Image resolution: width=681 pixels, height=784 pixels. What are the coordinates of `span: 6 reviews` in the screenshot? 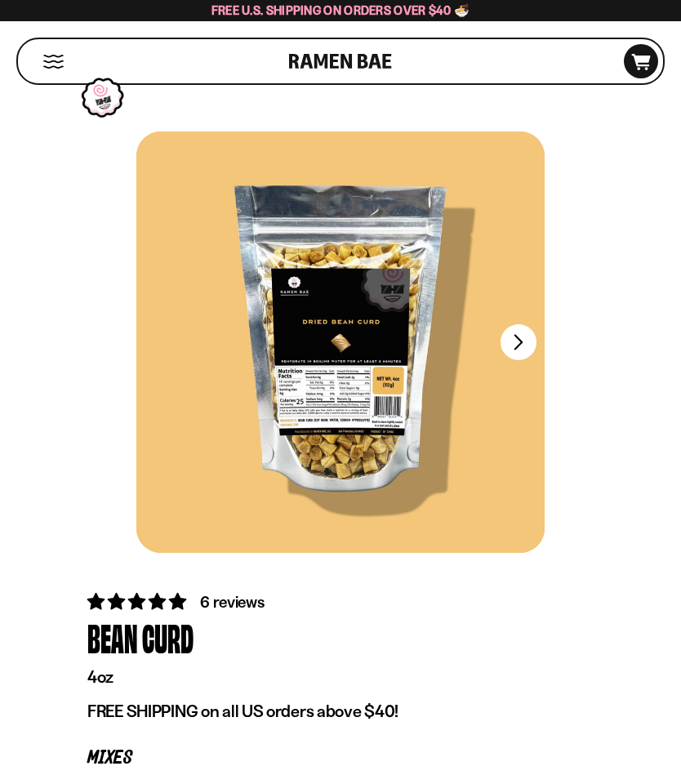 It's located at (233, 601).